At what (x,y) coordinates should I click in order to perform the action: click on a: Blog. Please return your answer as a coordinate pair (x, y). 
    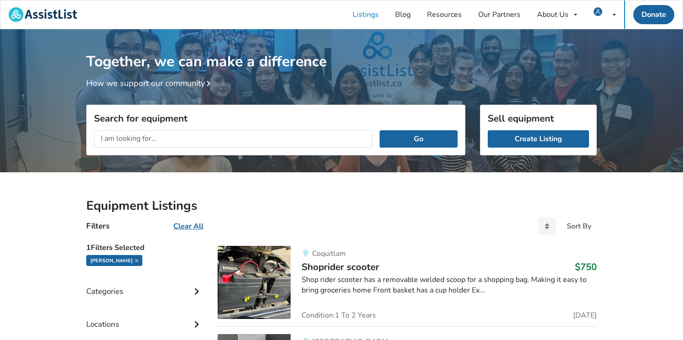
    Looking at the image, I should click on (403, 15).